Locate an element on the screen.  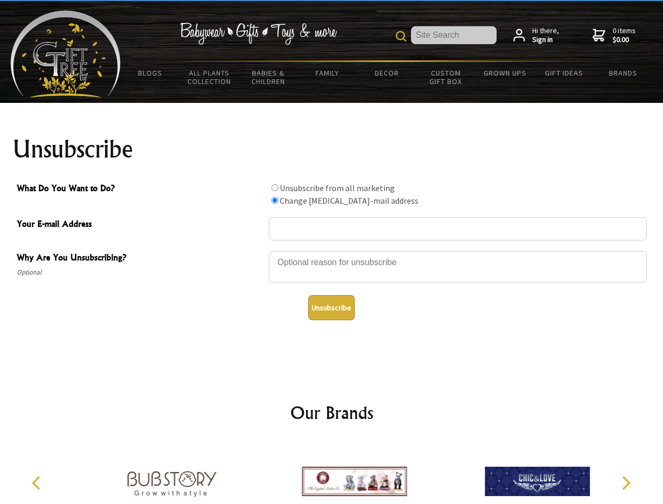
img: product search is located at coordinates (401, 36).